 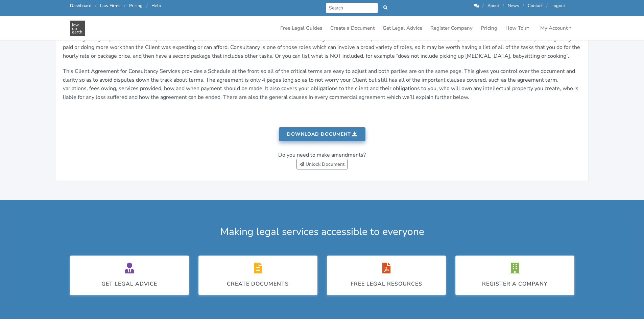 I want to click on a: Unlock Document, so click(x=322, y=164).